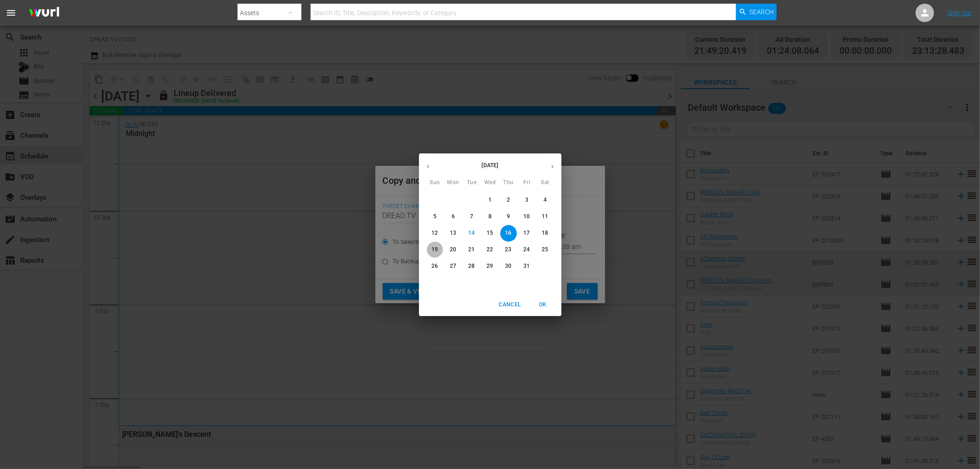 The height and width of the screenshot is (469, 980). I want to click on p: 14, so click(471, 233).